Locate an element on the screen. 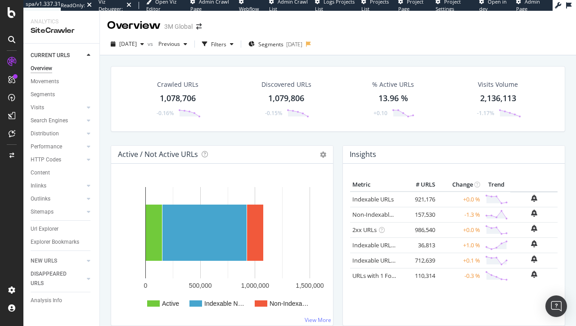 This screenshot has height=326, width=576. div: Distribution is located at coordinates (45, 134).